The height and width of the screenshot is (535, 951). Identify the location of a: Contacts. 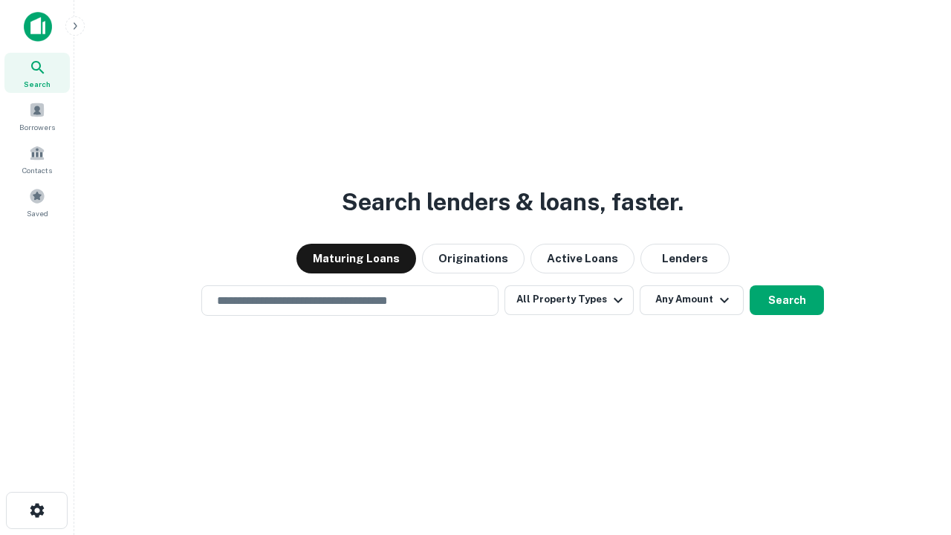
(37, 159).